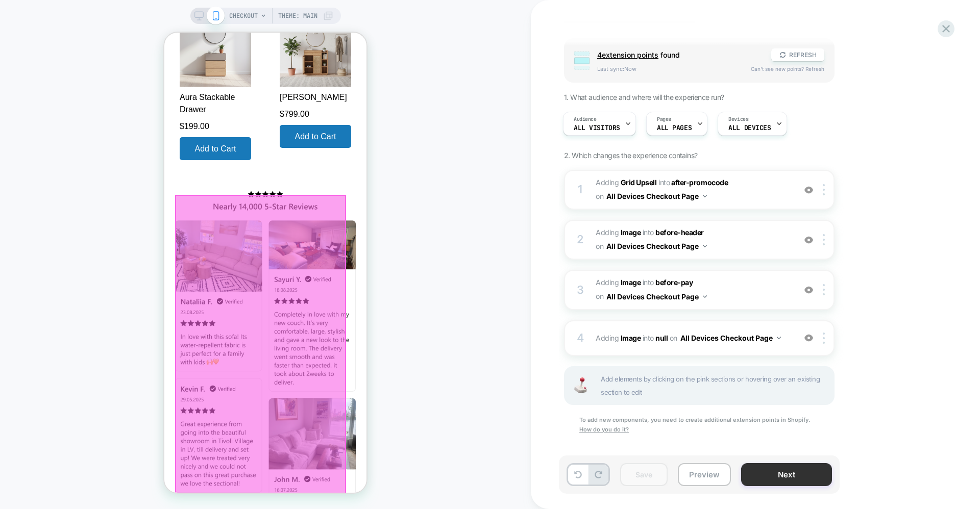 This screenshot has width=980, height=509. Describe the element at coordinates (738, 120) in the screenshot. I see `span: Devices` at that location.